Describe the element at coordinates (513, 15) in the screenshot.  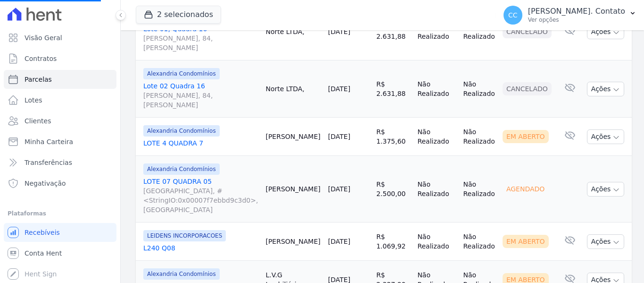
I see `span: CC` at that location.